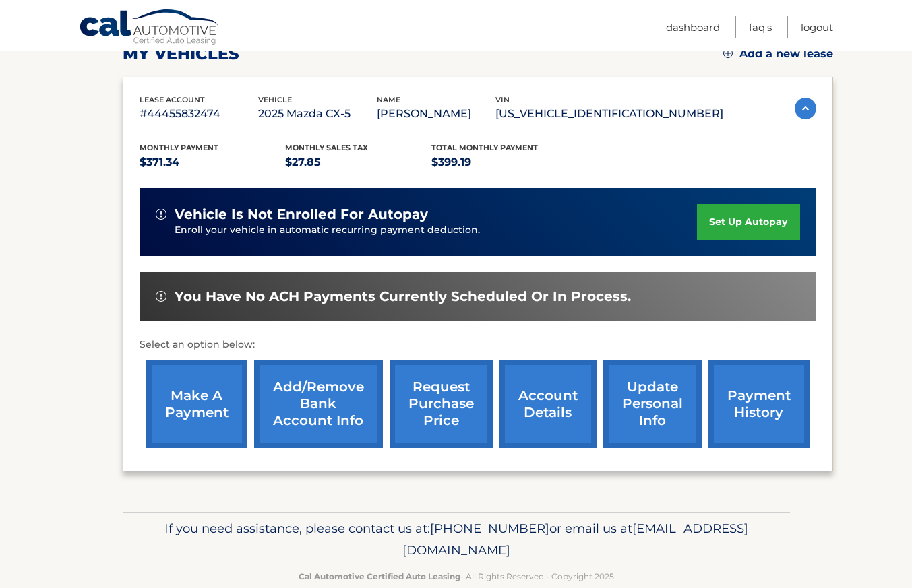  What do you see at coordinates (301, 214) in the screenshot?
I see `span: vehicle is not enrolled for autopay` at bounding box center [301, 214].